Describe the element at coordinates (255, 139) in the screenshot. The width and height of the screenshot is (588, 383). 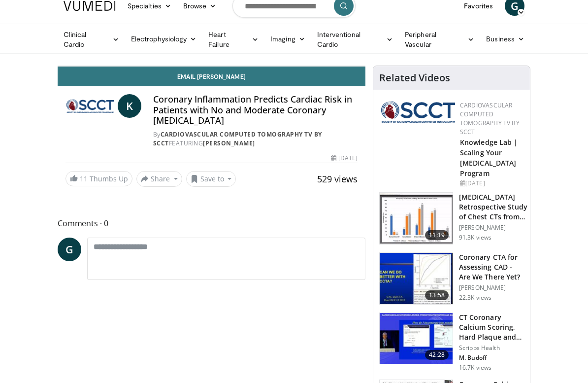
I see `div: By FEATURING` at that location.